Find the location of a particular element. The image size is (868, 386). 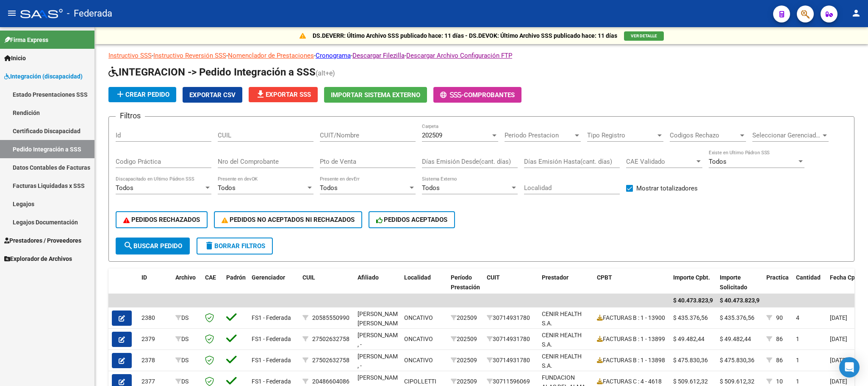

span: 202509 is located at coordinates (432, 135).